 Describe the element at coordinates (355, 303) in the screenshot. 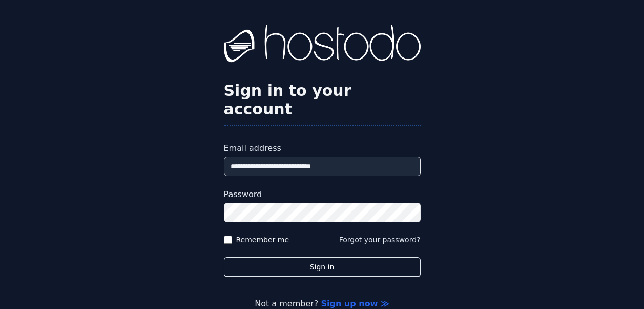

I see `a: Sign up now ≫` at that location.